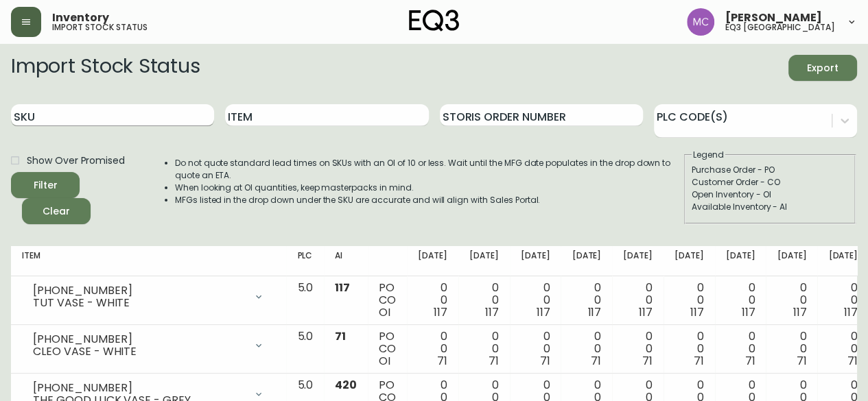  What do you see at coordinates (770, 194) in the screenshot?
I see `div: Open Inventory - OI` at bounding box center [770, 194].